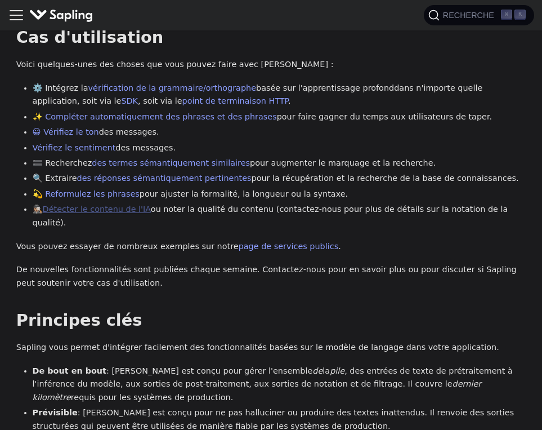 The image size is (542, 430). I want to click on a: 😀 Vérifiez le ton, so click(66, 132).